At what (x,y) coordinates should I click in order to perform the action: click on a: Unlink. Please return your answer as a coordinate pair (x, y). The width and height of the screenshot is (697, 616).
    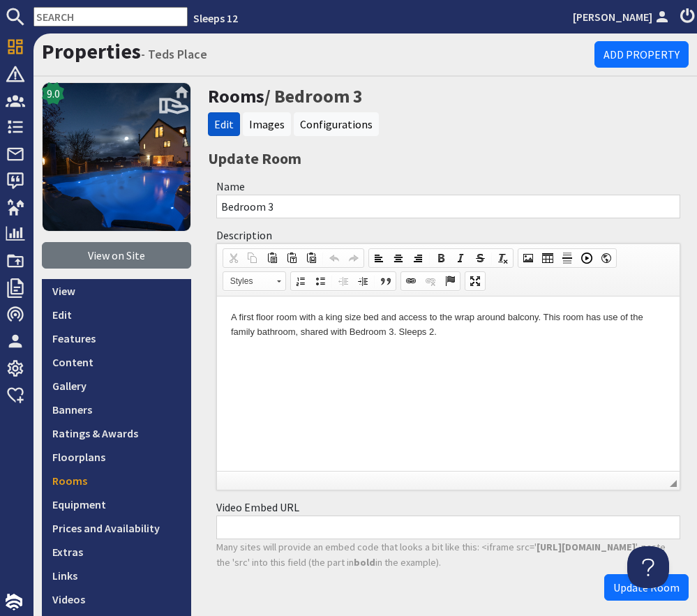
    Looking at the image, I should click on (431, 281).